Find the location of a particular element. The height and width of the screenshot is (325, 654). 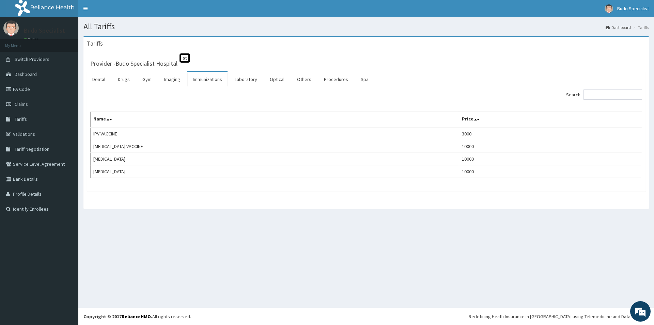

a: Dental is located at coordinates (99, 79).